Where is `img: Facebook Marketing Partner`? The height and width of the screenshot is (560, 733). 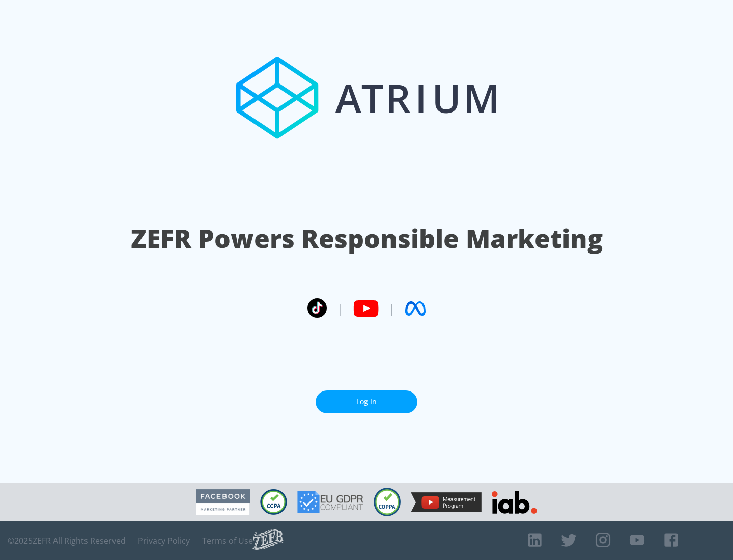 img: Facebook Marketing Partner is located at coordinates (223, 502).